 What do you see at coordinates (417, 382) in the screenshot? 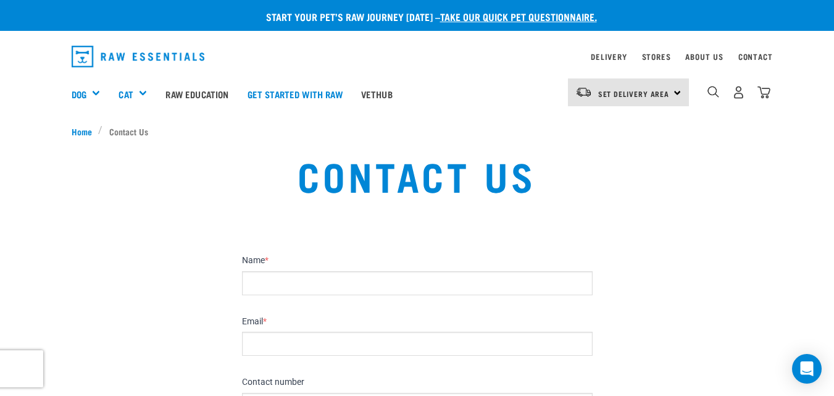
I see `label: Contact number` at bounding box center [417, 382].